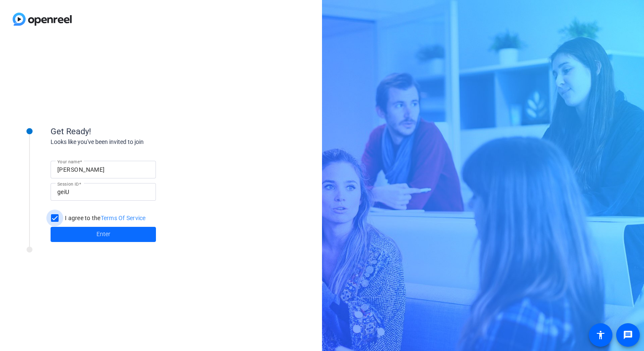  What do you see at coordinates (123, 218) in the screenshot?
I see `a: Terms Of Service` at bounding box center [123, 218].